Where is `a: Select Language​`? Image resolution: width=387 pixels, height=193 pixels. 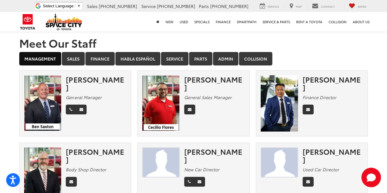 a: Select Language​ is located at coordinates (62, 6).